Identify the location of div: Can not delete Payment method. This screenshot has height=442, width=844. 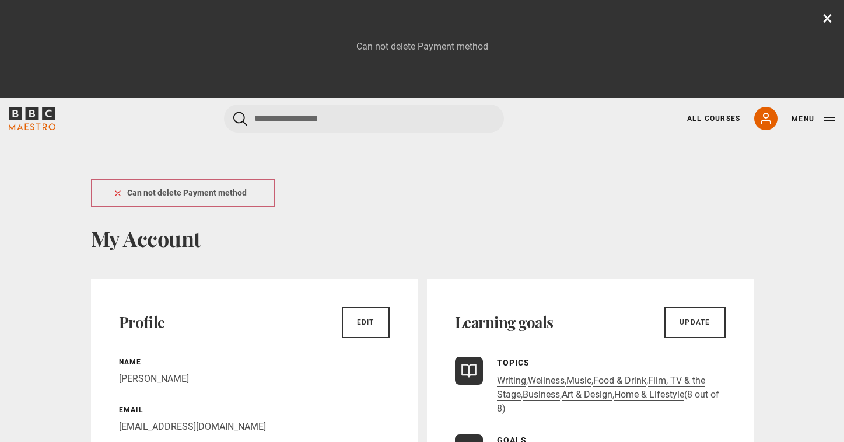
(183, 192).